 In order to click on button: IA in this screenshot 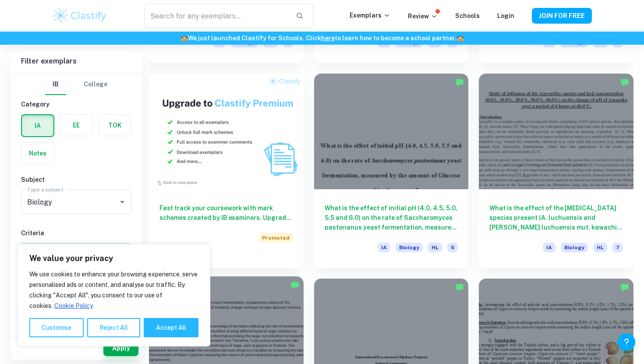, I will do `click(38, 125)`.